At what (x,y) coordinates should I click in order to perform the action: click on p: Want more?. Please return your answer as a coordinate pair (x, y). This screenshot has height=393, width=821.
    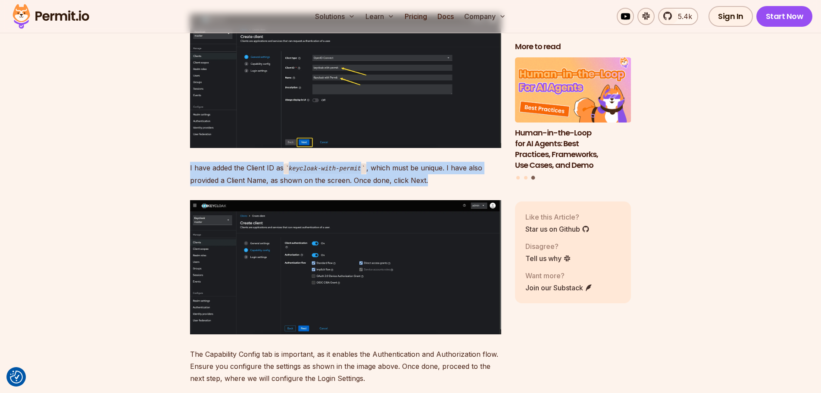
    Looking at the image, I should click on (559, 275).